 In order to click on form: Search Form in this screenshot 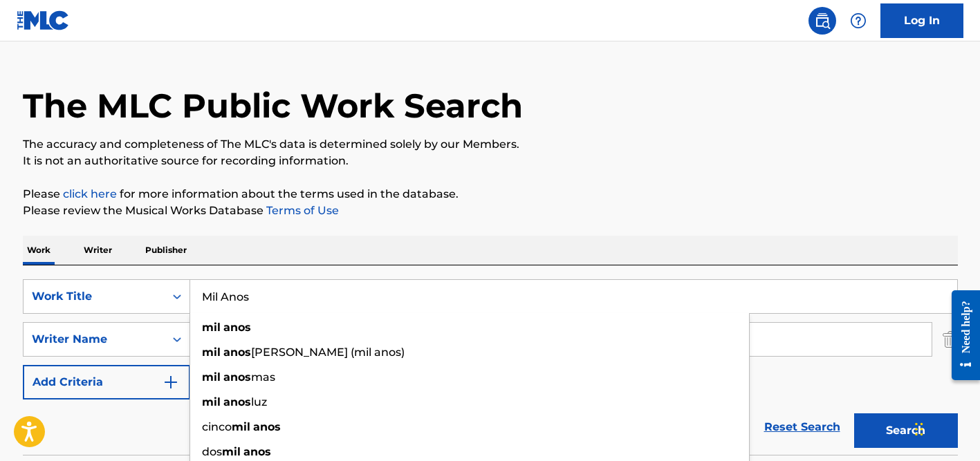, I will do `click(491, 367)`.